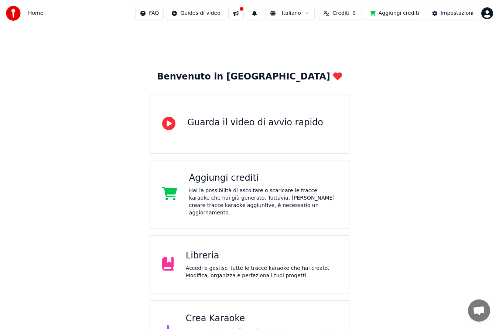  I want to click on div: Hai la possibilità di ascoltare o scaricare le tracce karaoke che hai già generato. Tuttavia, [PE..., so click(263, 202).